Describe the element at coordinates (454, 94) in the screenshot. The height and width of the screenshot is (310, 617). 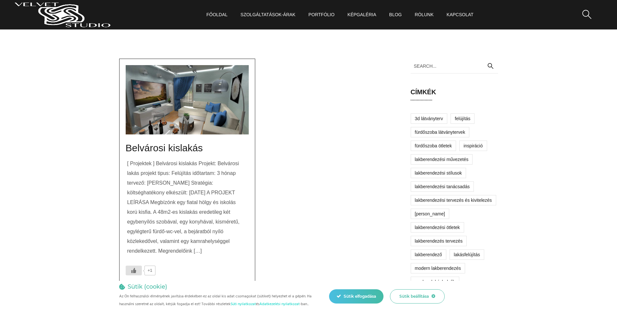
I see `h6: Címkék` at that location.